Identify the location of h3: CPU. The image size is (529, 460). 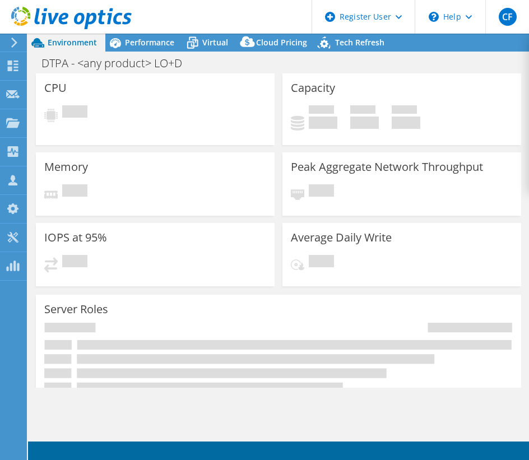
(55, 88).